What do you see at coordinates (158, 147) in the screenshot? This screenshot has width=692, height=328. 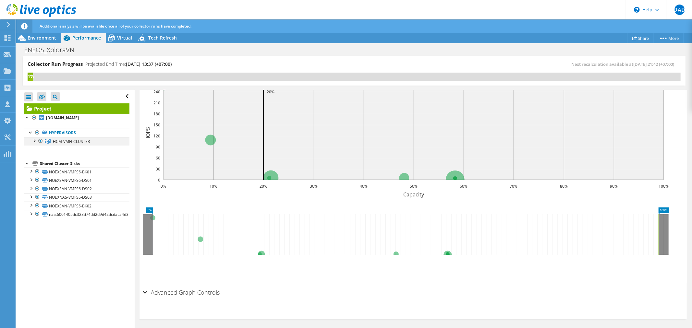 I see `text: 90` at bounding box center [158, 147].